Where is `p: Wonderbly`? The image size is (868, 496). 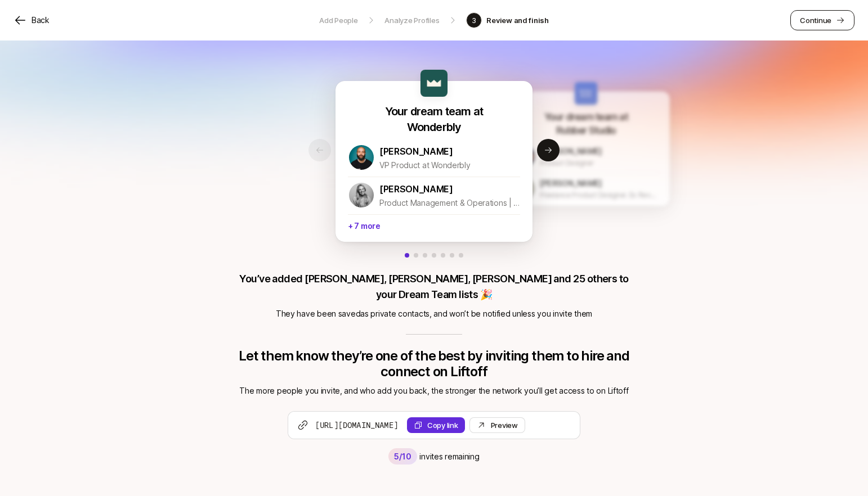 p: Wonderbly is located at coordinates (434, 127).